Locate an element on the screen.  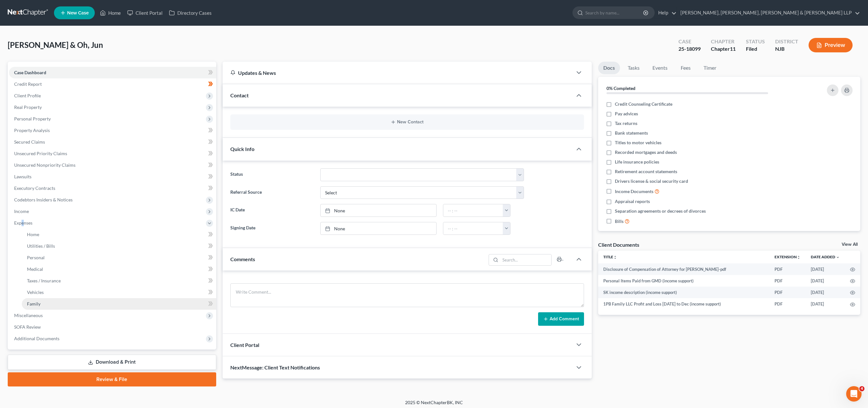
span: Client Portal is located at coordinates (245, 345).